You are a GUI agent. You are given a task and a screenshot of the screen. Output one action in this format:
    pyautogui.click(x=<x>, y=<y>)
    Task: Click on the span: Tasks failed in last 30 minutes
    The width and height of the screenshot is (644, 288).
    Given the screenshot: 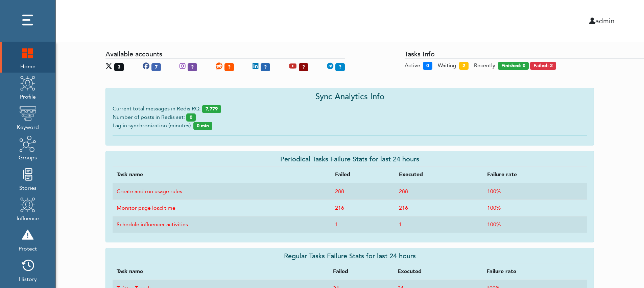 What is the action you would take?
    pyautogui.click(x=543, y=66)
    